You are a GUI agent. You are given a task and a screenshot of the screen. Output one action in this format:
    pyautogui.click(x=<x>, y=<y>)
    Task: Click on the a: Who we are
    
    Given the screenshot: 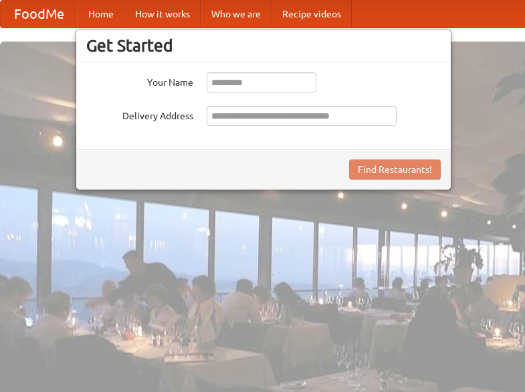 What is the action you would take?
    pyautogui.click(x=236, y=14)
    